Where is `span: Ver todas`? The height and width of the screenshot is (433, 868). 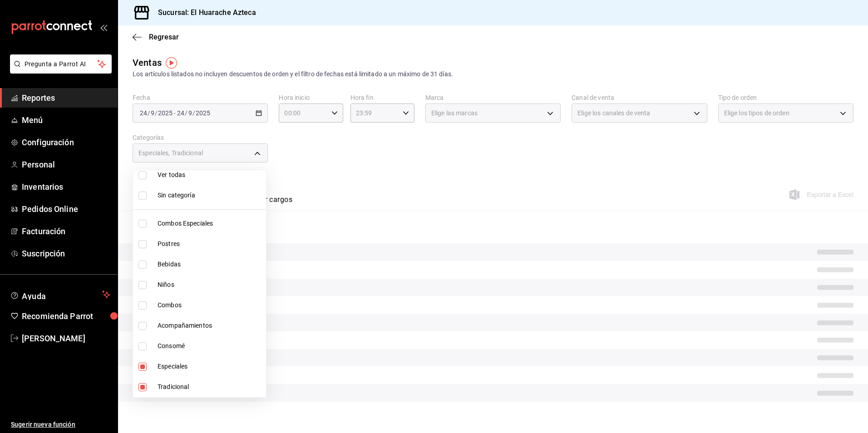
span: Ver todas is located at coordinates (210, 175).